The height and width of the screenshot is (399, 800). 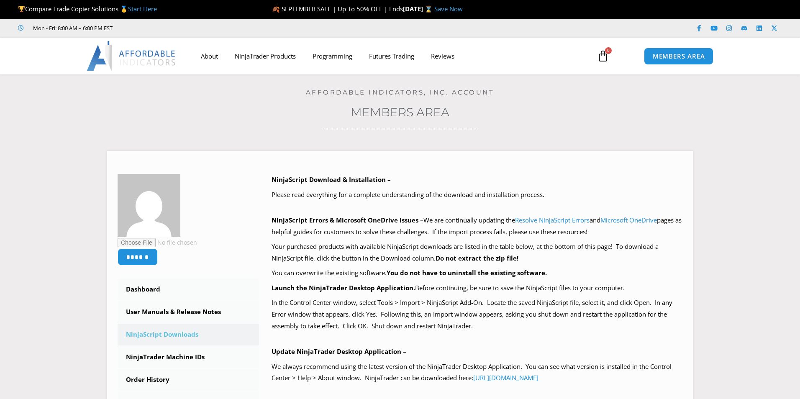 What do you see at coordinates (400, 112) in the screenshot?
I see `a: Members Area` at bounding box center [400, 112].